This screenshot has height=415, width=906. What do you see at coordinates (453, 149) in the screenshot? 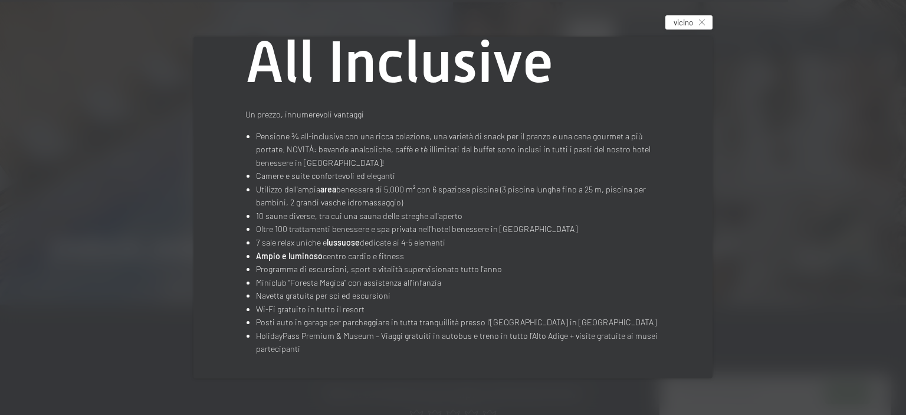
I see `font: Pensione ¾ all-inclusive con una ricca colazione, una varietà di snack per il pranzo e una cena g...` at bounding box center [453, 149].